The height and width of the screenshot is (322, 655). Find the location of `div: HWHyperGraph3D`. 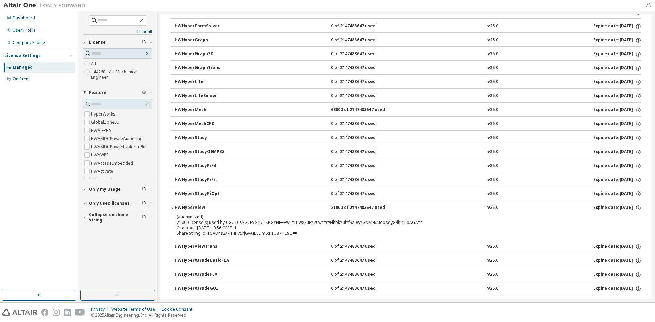

div: HWHyperGraph3D is located at coordinates (205, 54).